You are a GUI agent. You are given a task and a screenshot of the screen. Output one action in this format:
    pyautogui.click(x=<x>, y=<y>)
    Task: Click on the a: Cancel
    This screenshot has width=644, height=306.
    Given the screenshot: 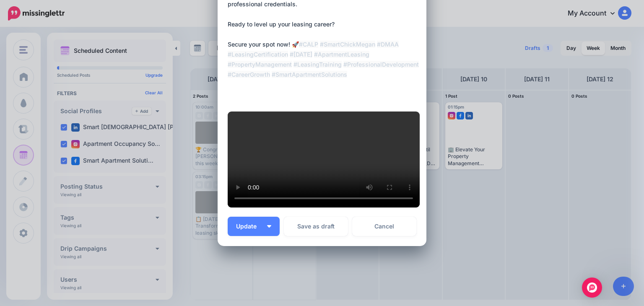 What is the action you would take?
    pyautogui.click(x=384, y=227)
    